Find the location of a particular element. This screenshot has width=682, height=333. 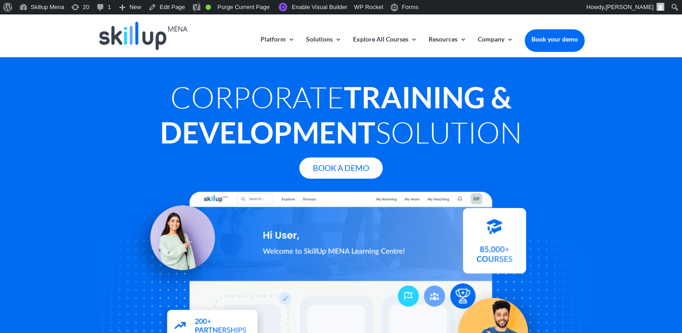

strong: Training & Development is located at coordinates (336, 115).